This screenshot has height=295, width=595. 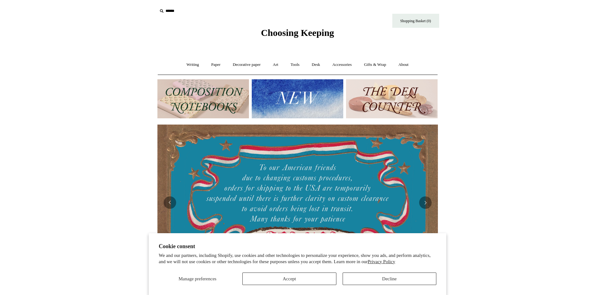 What do you see at coordinates (297, 32) in the screenshot?
I see `span: Choosing Keeping` at bounding box center [297, 32].